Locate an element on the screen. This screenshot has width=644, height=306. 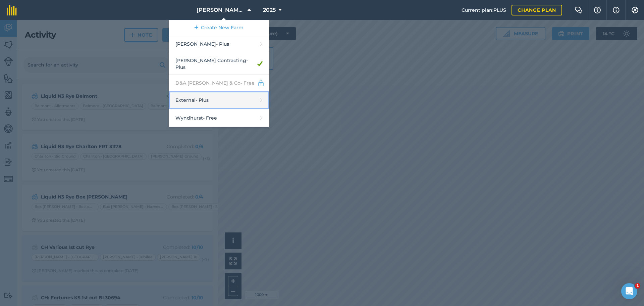
img: svg+xml;base64,PD94bWwgdmVyc2lvbj0iMS4wIiBlbmNvZGluZz0idXRmLTgiPz4KPCEtLSBHZW5lcmF0b3I6IEFkb2JlIE... is located at coordinates (261, 83).